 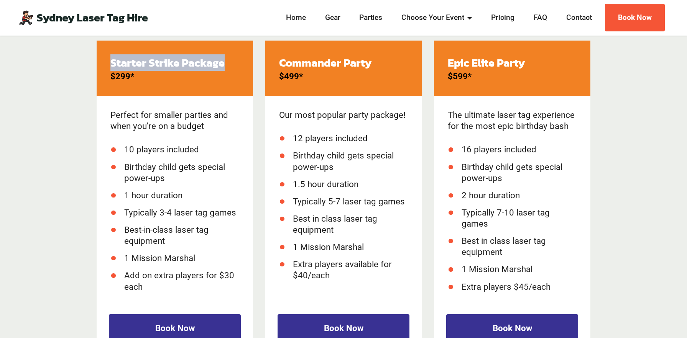 What do you see at coordinates (371, 18) in the screenshot?
I see `a: Parties` at bounding box center [371, 18].